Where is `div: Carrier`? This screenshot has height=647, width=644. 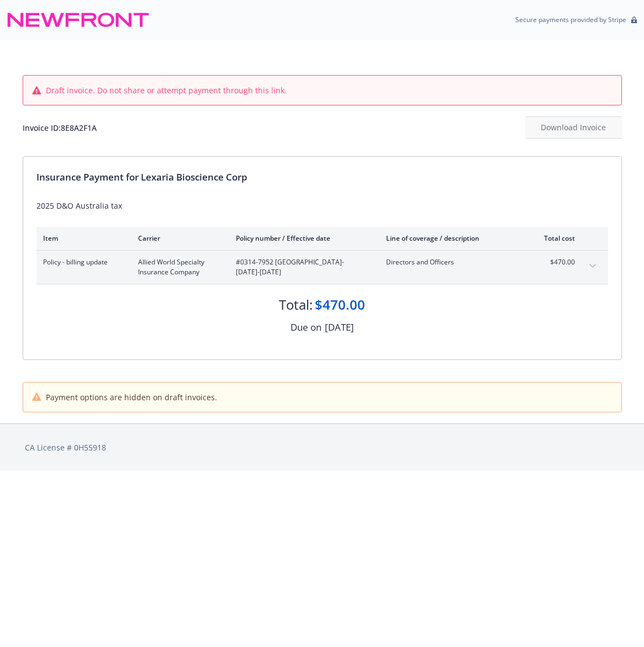 div: Carrier is located at coordinates (178, 238).